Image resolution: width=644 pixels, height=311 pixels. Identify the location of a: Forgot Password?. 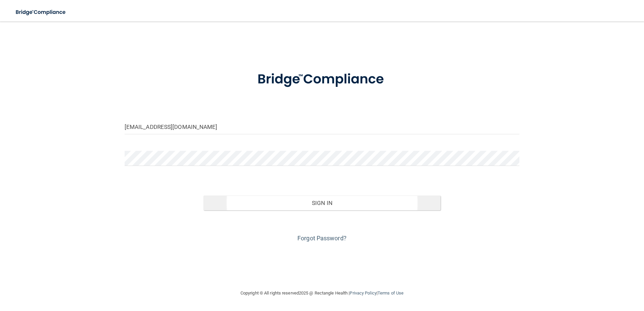
(322, 238).